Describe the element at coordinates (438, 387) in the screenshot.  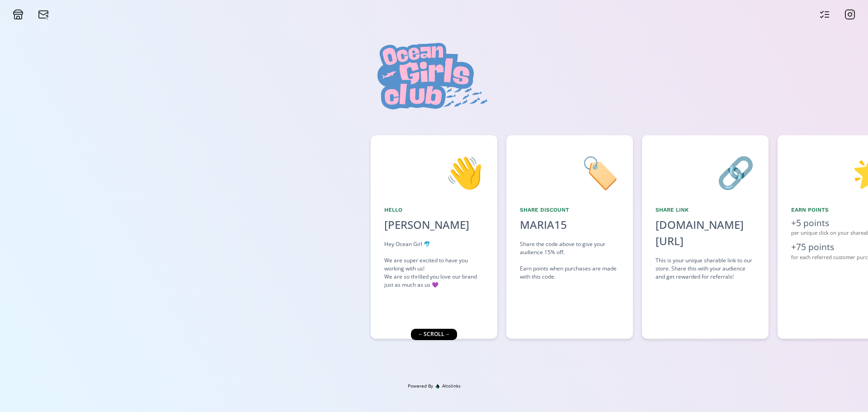
I see `img: favicon-32x32.png` at that location.